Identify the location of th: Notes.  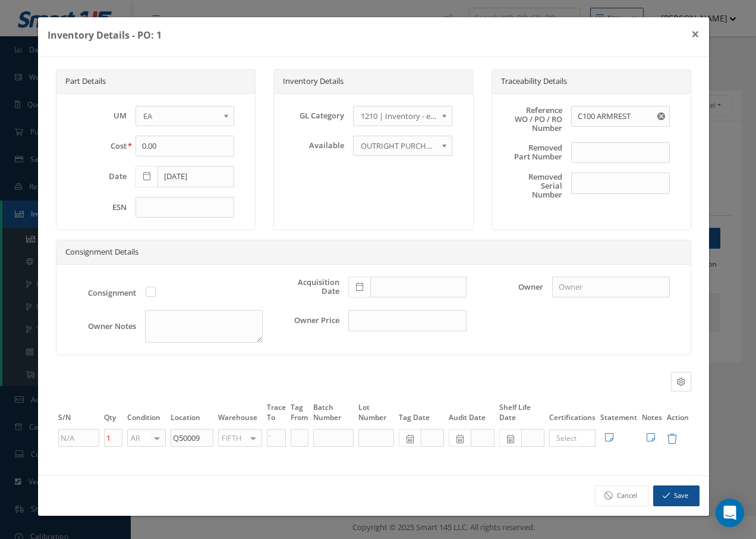
(652, 414).